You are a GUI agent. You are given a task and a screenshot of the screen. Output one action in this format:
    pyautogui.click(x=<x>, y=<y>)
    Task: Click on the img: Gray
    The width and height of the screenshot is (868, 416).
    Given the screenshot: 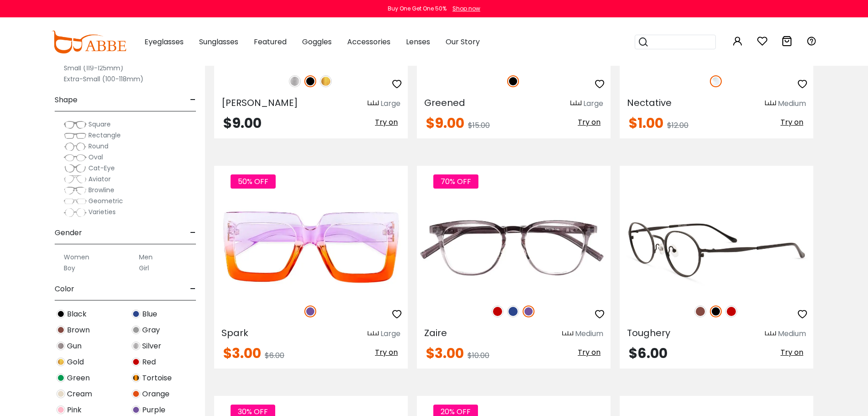 What is the action you would take?
    pyautogui.click(x=136, y=329)
    